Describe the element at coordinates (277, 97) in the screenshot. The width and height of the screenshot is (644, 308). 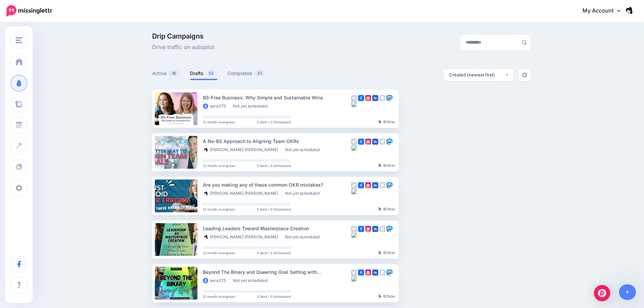
I see `div: BS-Free Business: Why Simple and Sustainable Wins` at that location.